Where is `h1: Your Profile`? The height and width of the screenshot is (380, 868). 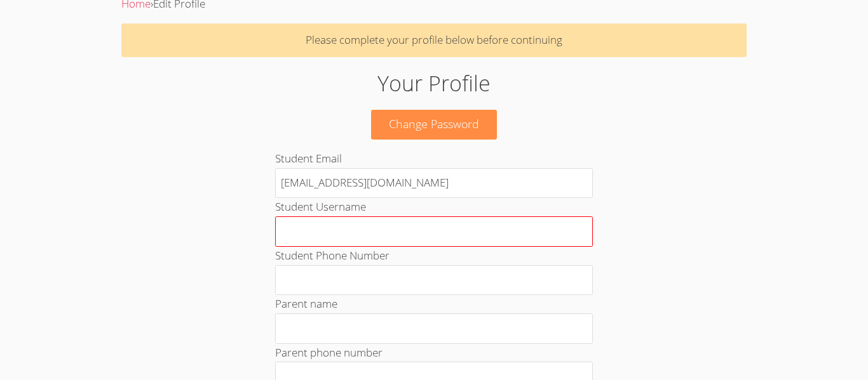
h1: Your Profile is located at coordinates (434, 83).